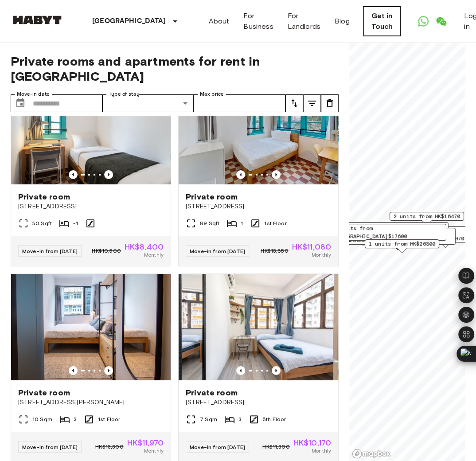 The image size is (476, 461). What do you see at coordinates (20, 103) in the screenshot?
I see `button: Choose date` at bounding box center [20, 103].